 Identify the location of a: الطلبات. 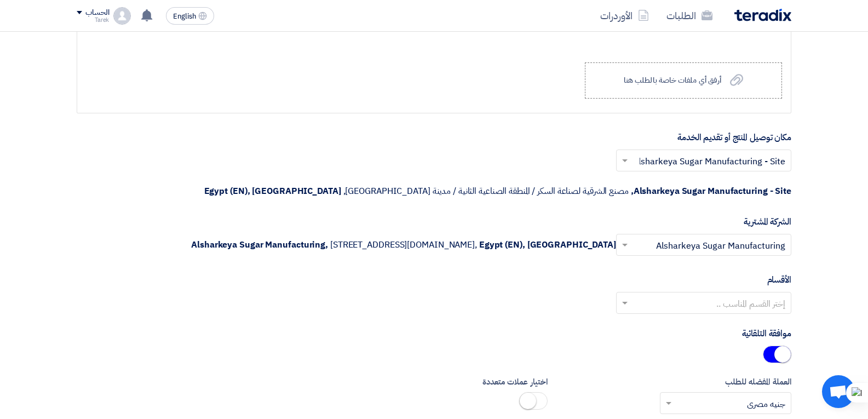
(690, 15).